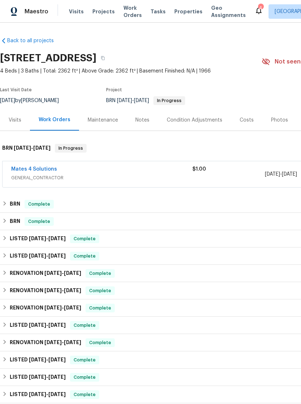 This screenshot has width=301, height=404. Describe the element at coordinates (114, 90) in the screenshot. I see `span: Project` at that location.